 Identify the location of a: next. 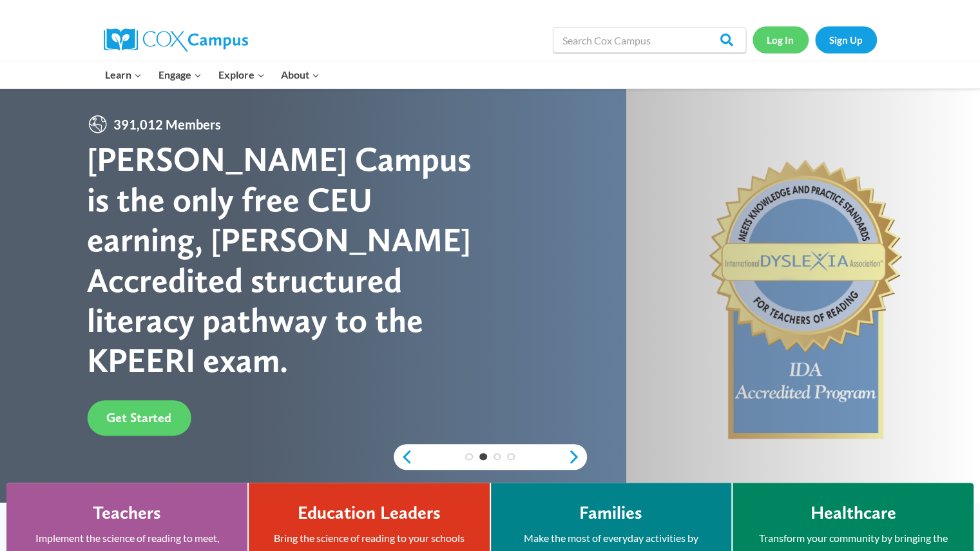
(577, 457).